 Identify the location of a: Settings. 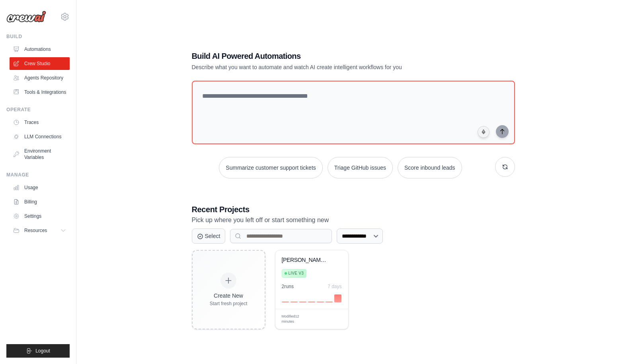
(40, 216).